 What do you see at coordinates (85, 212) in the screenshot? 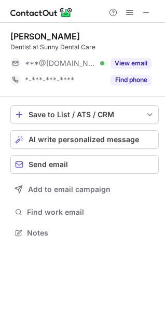
I see `button: Find work email` at bounding box center [85, 212].